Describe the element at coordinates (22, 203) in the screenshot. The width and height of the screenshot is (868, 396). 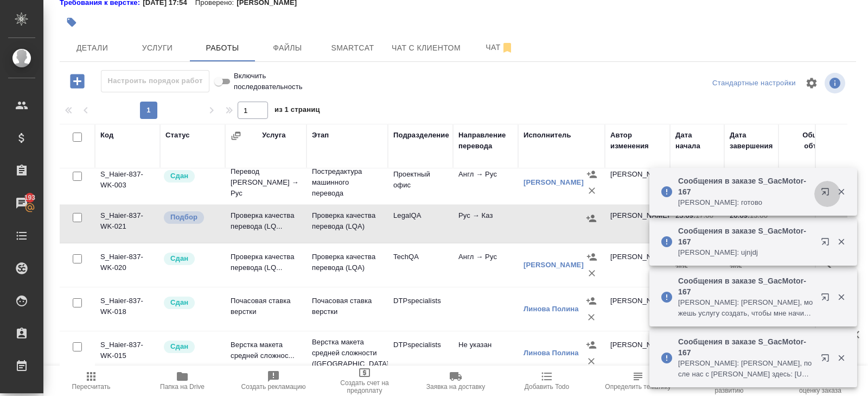
I see `a: 193` at that location.